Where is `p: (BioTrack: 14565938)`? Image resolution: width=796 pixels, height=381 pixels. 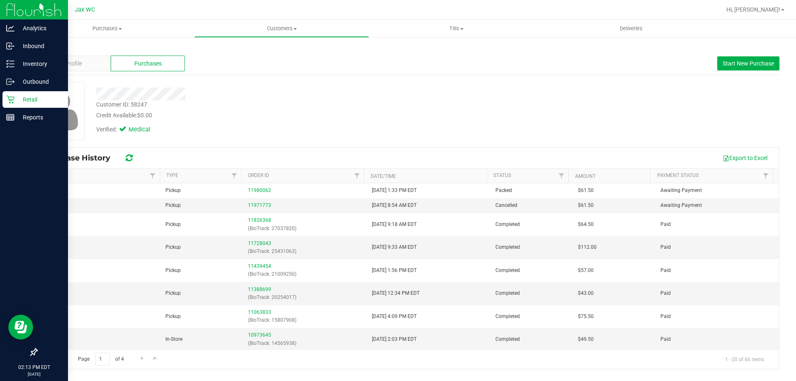 p: (BioTrack: 14565938) is located at coordinates (305, 343).